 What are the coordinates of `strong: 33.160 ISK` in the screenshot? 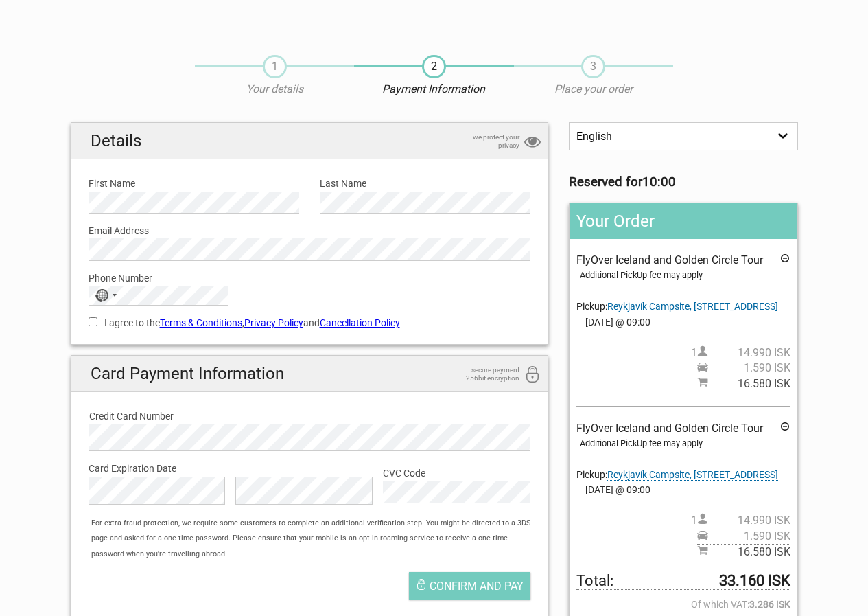 It's located at (755, 581).